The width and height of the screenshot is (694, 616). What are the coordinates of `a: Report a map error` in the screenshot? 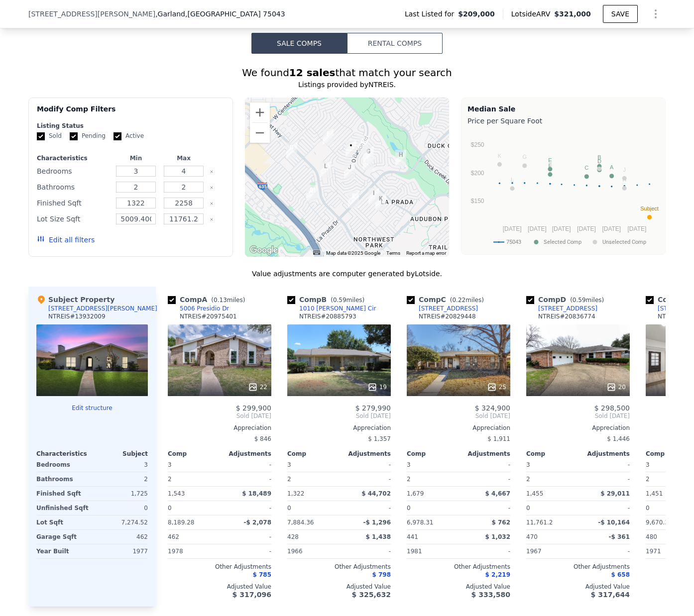 It's located at (426, 253).